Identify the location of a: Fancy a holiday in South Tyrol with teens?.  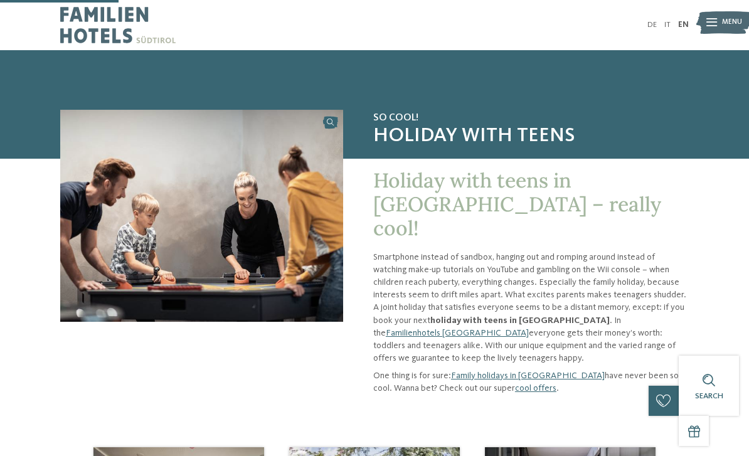
(201, 216).